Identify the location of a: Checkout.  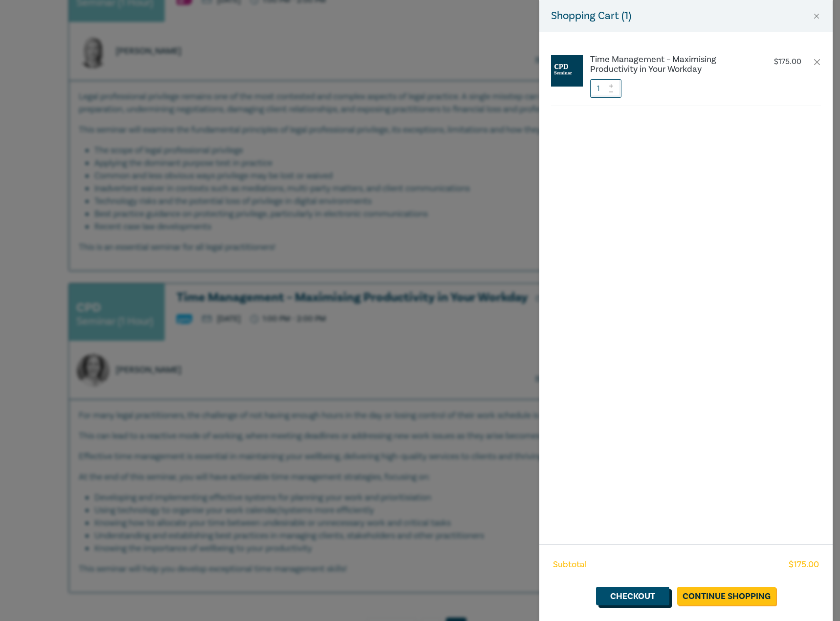
(633, 596).